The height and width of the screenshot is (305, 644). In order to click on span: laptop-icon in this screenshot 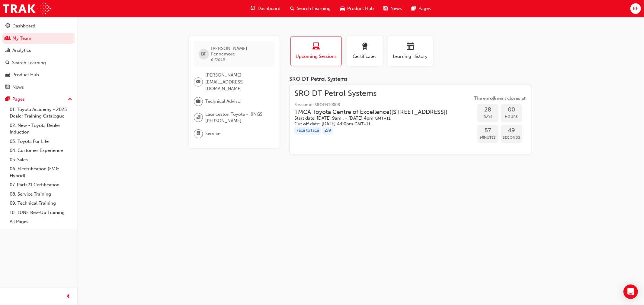, I will do `click(316, 47)`.